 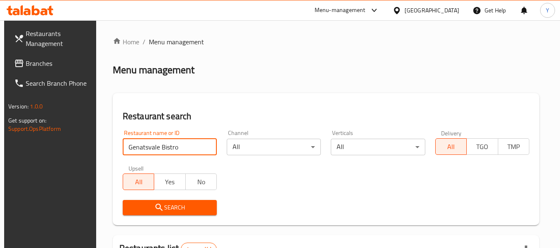 I want to click on a: Branches, so click(x=53, y=63).